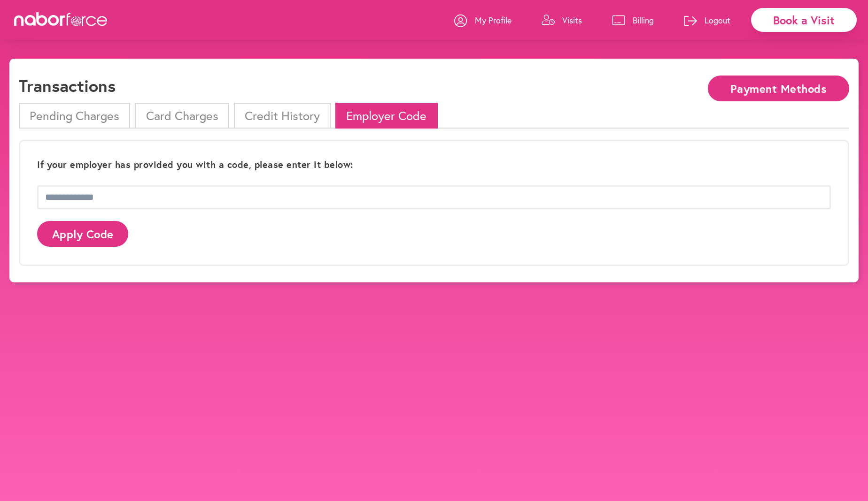  Describe the element at coordinates (195, 165) in the screenshot. I see `label: If your employer has provided you with a code, please enter it below:` at that location.